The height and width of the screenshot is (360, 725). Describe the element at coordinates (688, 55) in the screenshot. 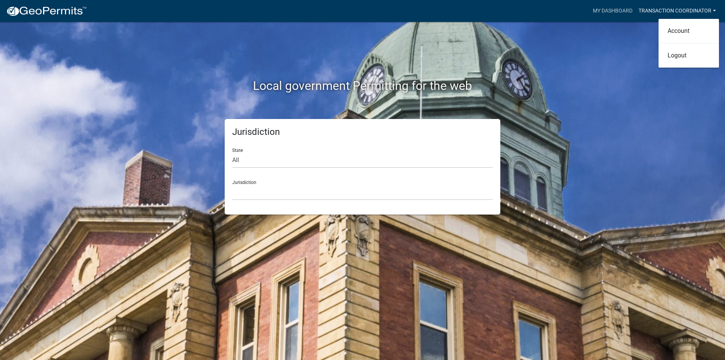

I see `a: Logout` at that location.